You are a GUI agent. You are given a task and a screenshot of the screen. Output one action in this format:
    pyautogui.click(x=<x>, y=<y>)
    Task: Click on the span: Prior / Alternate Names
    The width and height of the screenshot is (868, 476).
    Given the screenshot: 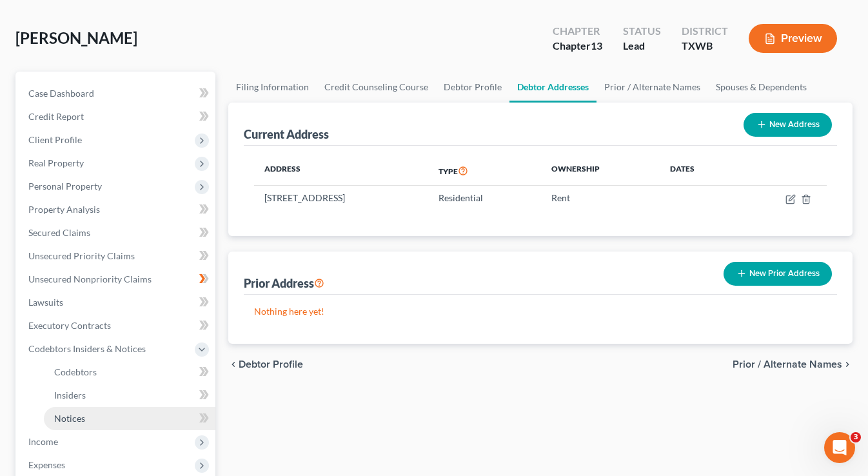 What is the action you would take?
    pyautogui.click(x=788, y=364)
    